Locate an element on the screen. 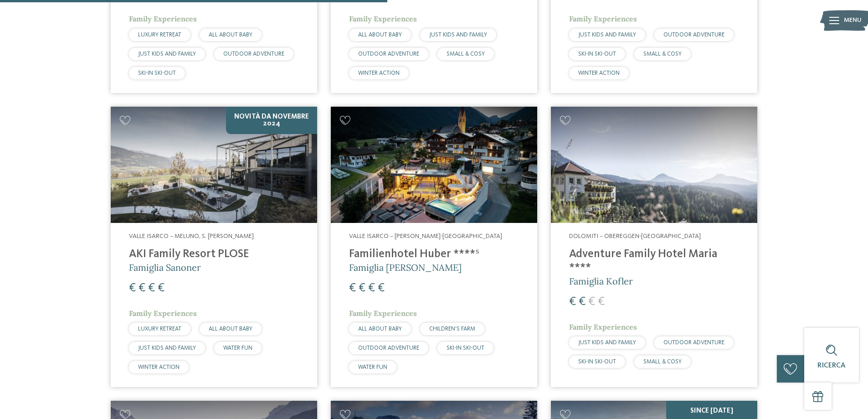 The width and height of the screenshot is (868, 419). span: Famiglia Sanoner is located at coordinates (165, 267).